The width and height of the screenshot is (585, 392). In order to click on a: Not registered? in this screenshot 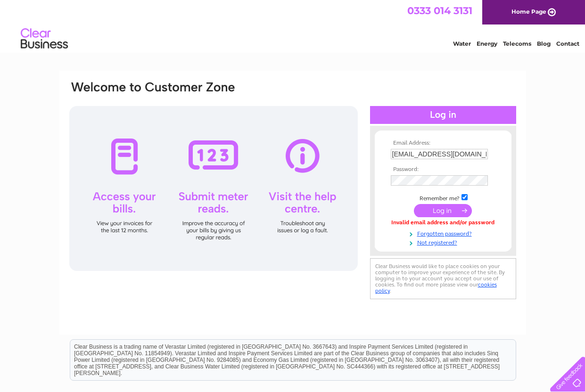, I will do `click(444, 242)`.